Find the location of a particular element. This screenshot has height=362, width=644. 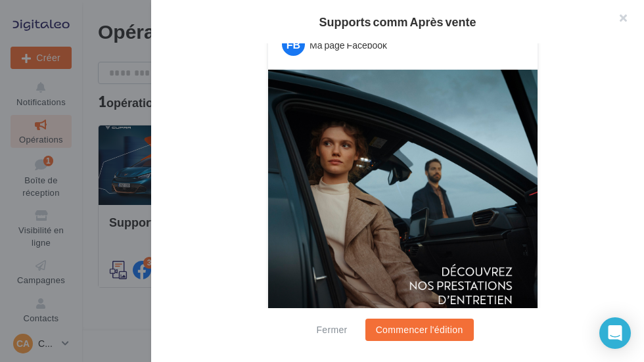

div: Supports comm Après vente is located at coordinates (397, 22).